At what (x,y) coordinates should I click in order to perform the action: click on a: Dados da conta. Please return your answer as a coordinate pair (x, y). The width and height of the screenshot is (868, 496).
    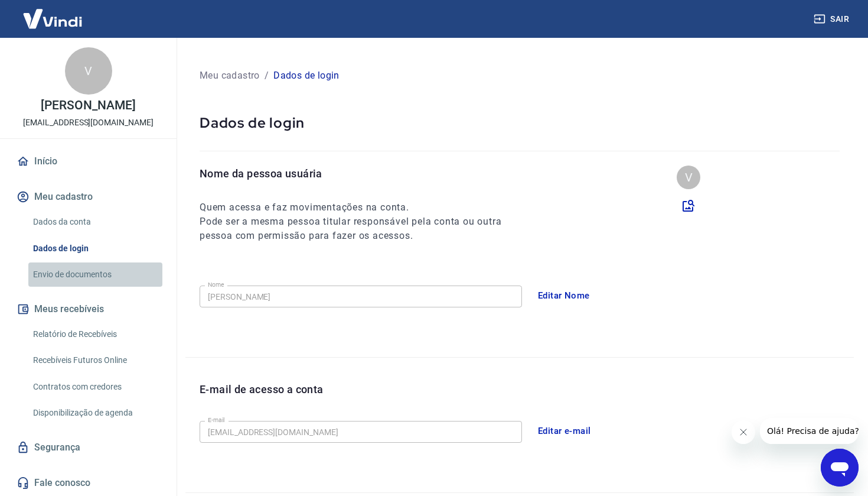
    Looking at the image, I should click on (95, 222).